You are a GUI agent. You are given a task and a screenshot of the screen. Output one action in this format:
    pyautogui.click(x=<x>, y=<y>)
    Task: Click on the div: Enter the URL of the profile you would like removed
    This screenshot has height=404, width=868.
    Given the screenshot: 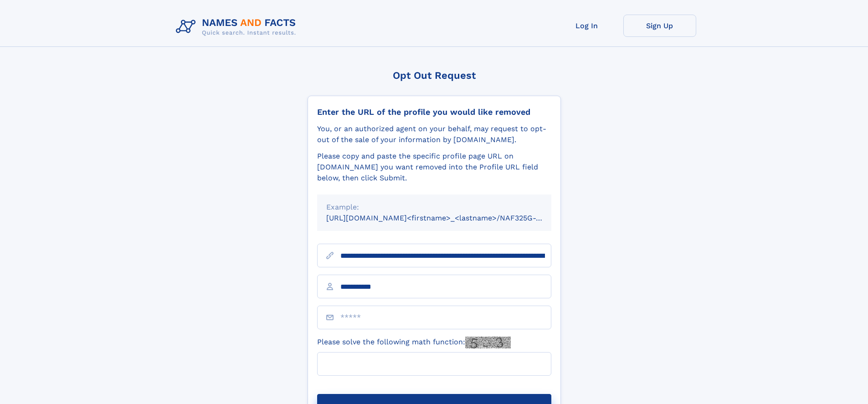 What is the action you would take?
    pyautogui.click(x=434, y=112)
    